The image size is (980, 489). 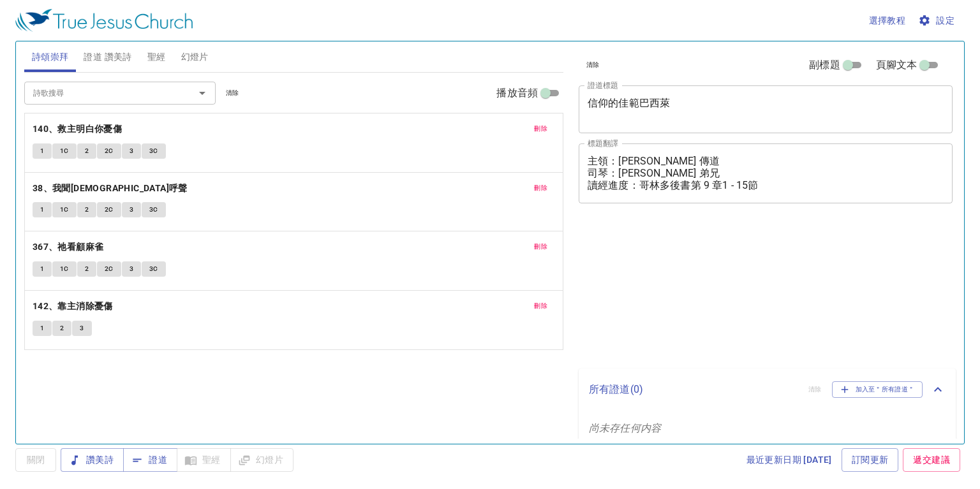 What do you see at coordinates (887, 21) in the screenshot?
I see `button: 選擇教程` at bounding box center [887, 21].